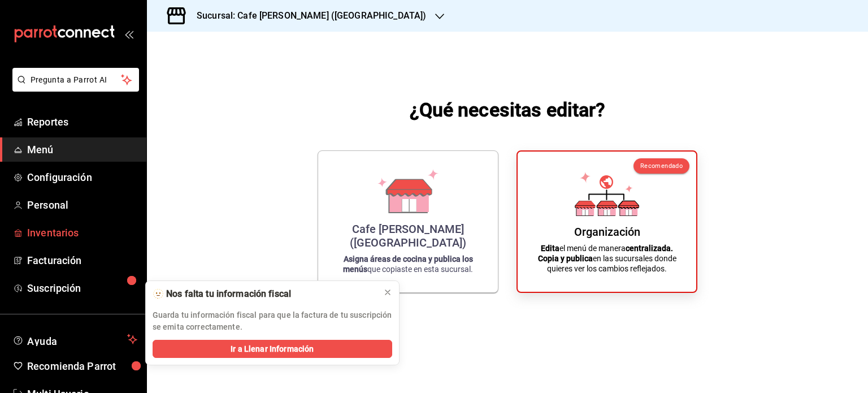  Describe the element at coordinates (550, 248) in the screenshot. I see `strong: Edita` at that location.